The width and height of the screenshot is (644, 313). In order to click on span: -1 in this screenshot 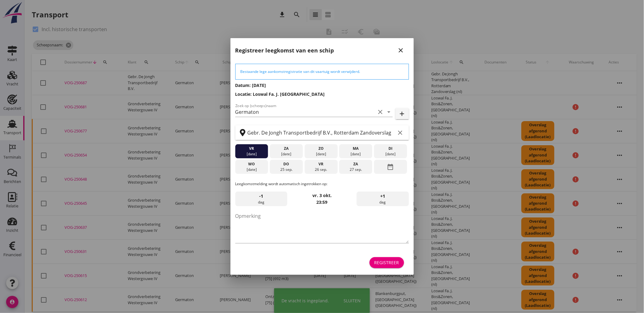, I will do `click(261, 196)`.